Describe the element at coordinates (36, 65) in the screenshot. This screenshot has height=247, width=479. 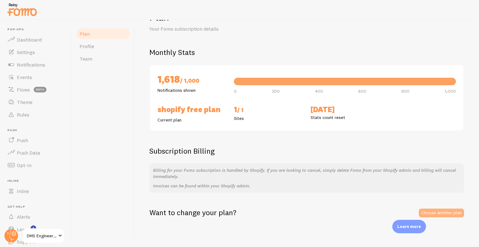
I see `a: Notifications` at that location.